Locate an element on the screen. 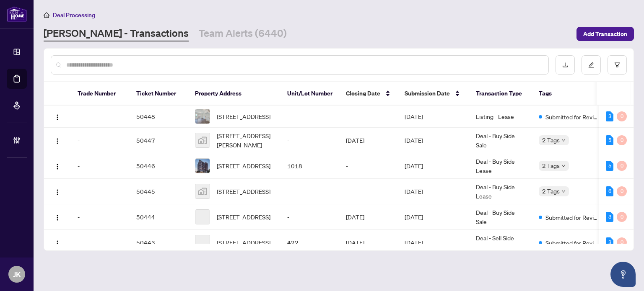 The height and width of the screenshot is (291, 644). td: 50445 is located at coordinates (159, 192).